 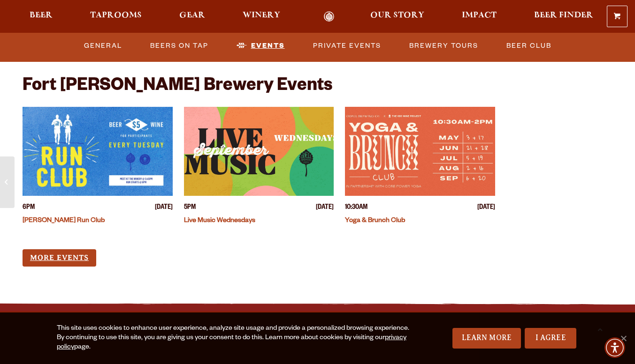 I want to click on a: Gear, so click(x=192, y=16).